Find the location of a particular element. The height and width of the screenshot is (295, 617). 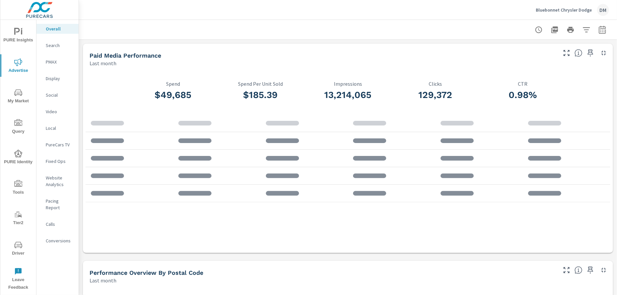

p: PureCars TV is located at coordinates (59, 145).